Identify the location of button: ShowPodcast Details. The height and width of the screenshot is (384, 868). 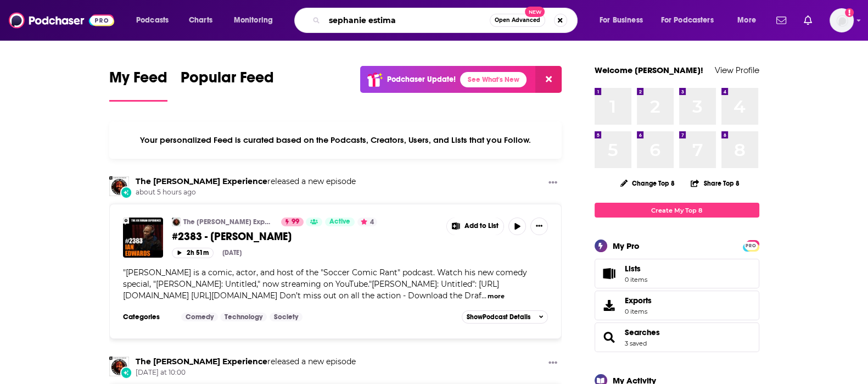
(505, 317).